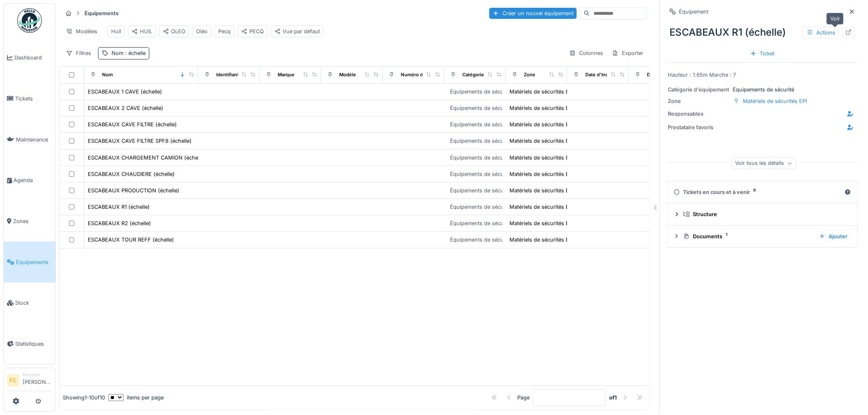 The height and width of the screenshot is (415, 868). What do you see at coordinates (835, 18) in the screenshot?
I see `div: Voir` at bounding box center [835, 18].